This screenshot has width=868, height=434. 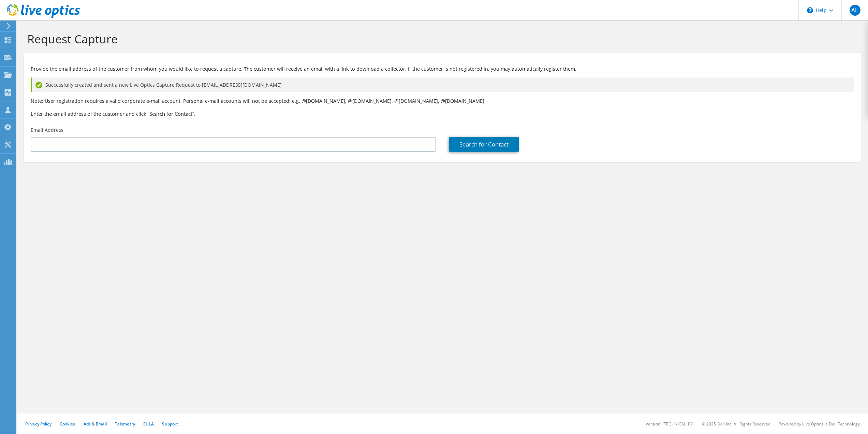 I want to click on svg: \n, so click(x=810, y=10).